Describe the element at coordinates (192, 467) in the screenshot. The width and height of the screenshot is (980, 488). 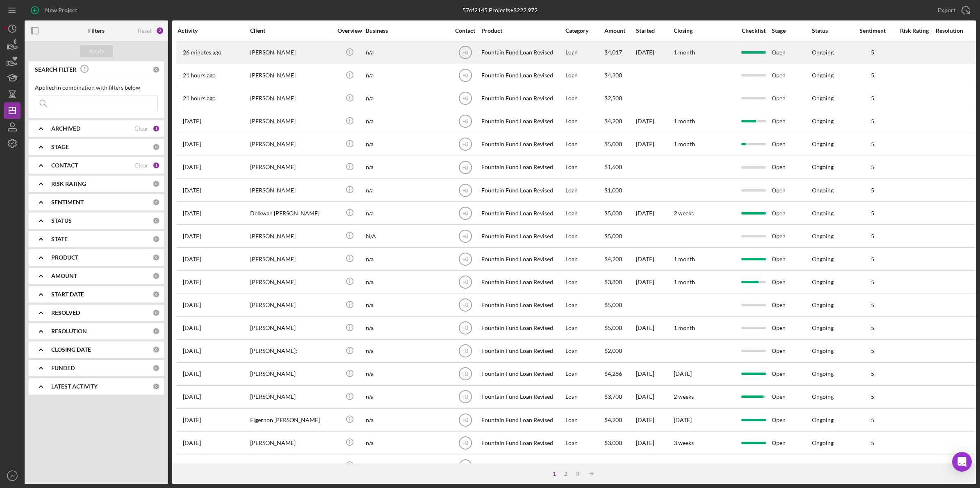
I see `time: 2025-07-22 12:30` at that location.